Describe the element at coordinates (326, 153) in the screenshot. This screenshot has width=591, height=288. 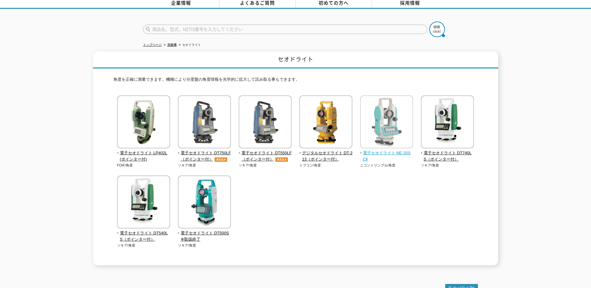
I see `a: デジタルセオドライト DT-213（ポインター付）` at that location.